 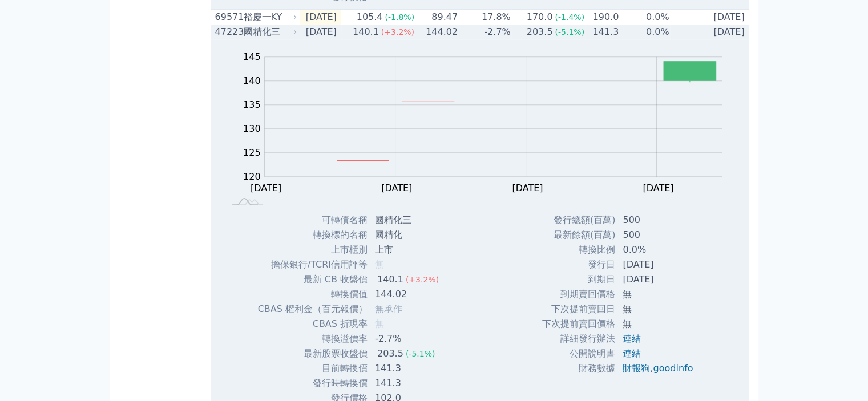 I want to click on a: 財報狗, so click(x=637, y=368).